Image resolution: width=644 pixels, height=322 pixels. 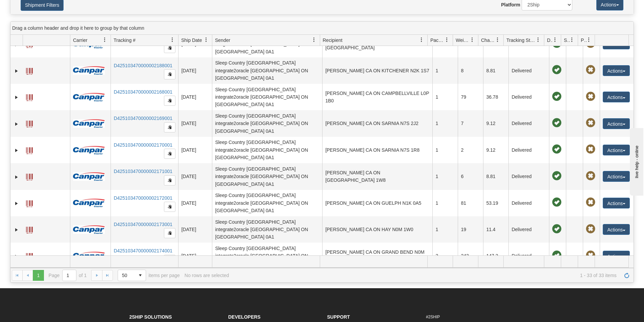 I want to click on td: 11.4, so click(x=495, y=229).